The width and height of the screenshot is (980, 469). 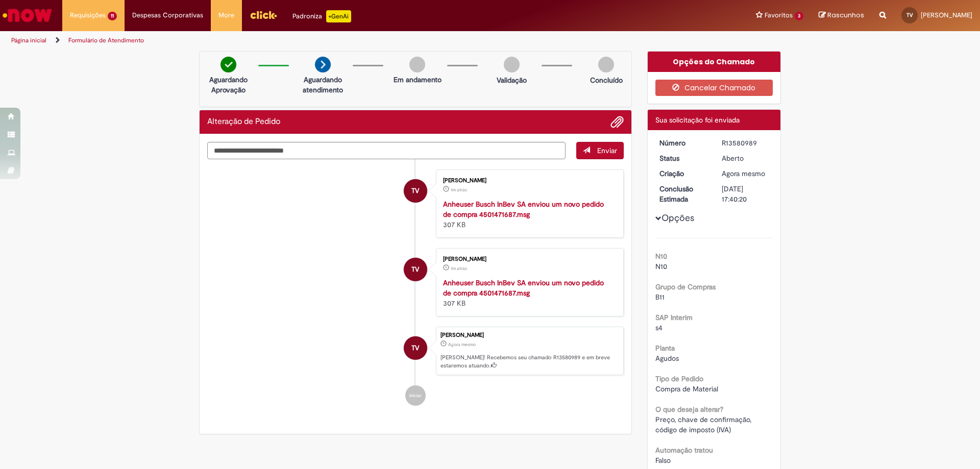 I want to click on dt: Criação, so click(x=683, y=173).